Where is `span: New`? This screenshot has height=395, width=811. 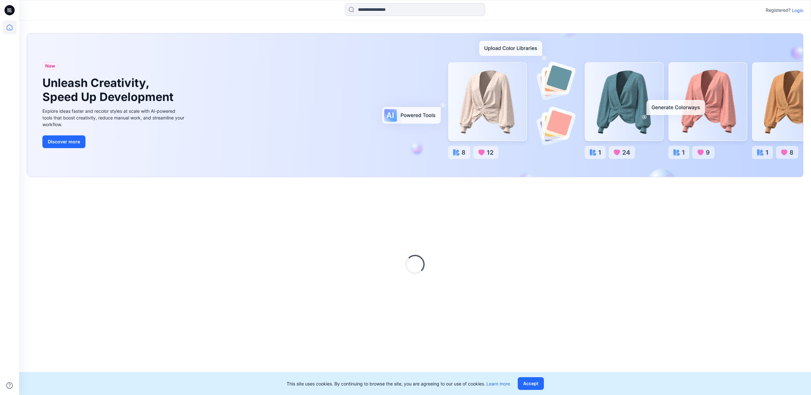
span: New is located at coordinates (50, 66).